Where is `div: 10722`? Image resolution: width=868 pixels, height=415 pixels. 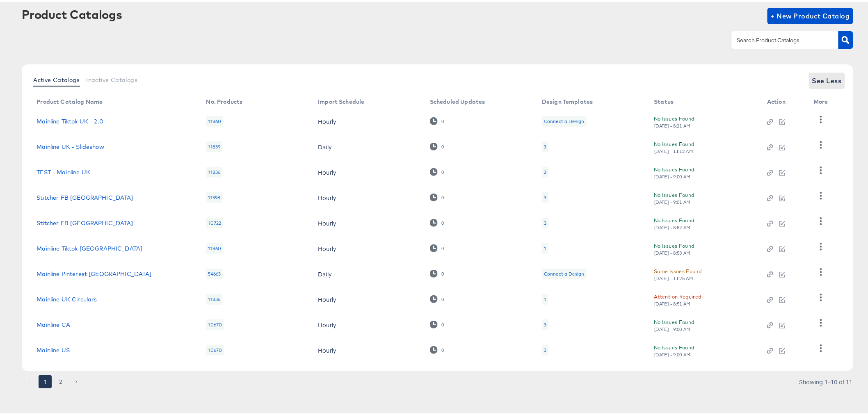
div: 10722 is located at coordinates (215, 222).